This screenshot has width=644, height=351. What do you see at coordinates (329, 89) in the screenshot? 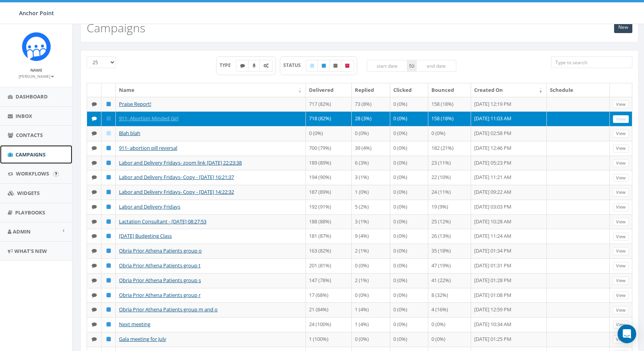
I see `th: Delivered` at bounding box center [329, 89].